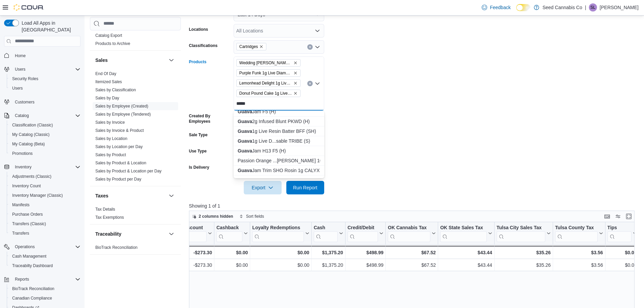 This screenshot has height=308, width=644. I want to click on span: Inventory, so click(46, 167).